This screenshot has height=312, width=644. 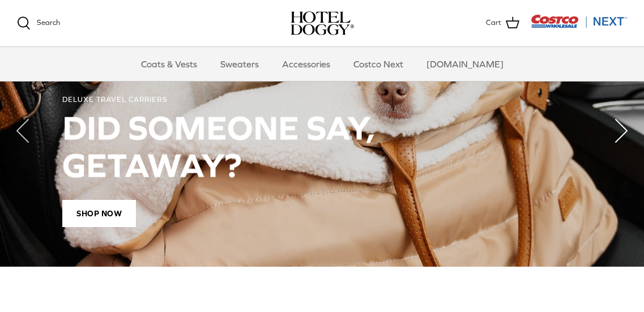 What do you see at coordinates (579, 21) in the screenshot?
I see `img: Costco Next` at bounding box center [579, 21].